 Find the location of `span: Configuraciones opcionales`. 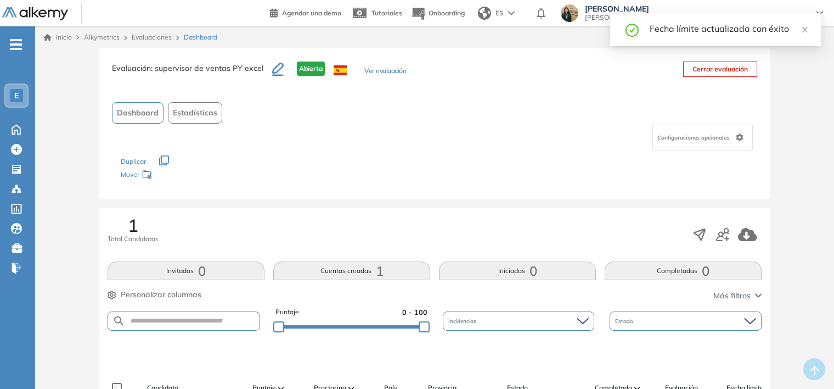

span: Configuraciones opcionales is located at coordinates (694, 137).